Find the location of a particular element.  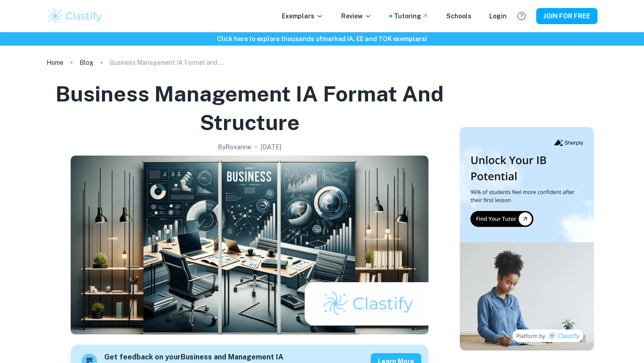

p: Review is located at coordinates (356, 16).